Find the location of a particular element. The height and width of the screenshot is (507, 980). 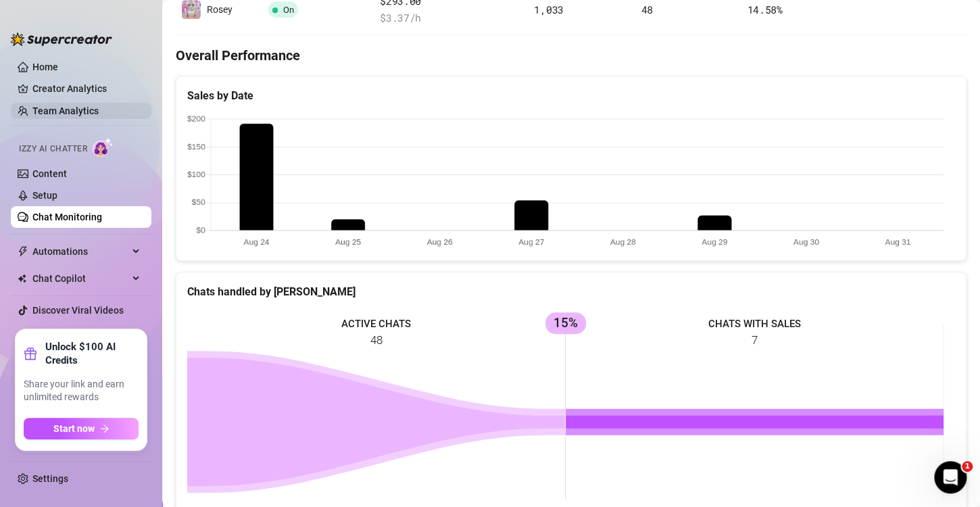

span: 14.58 % is located at coordinates (765, 9).